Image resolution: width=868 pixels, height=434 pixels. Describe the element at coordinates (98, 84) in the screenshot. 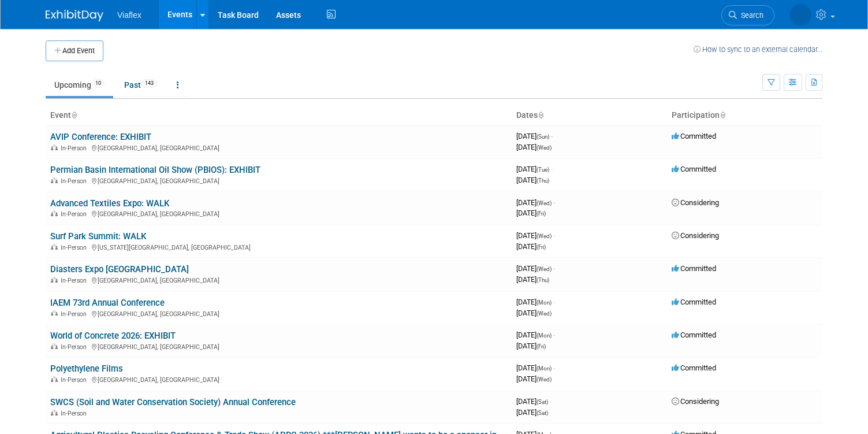

I see `span: 10` at that location.